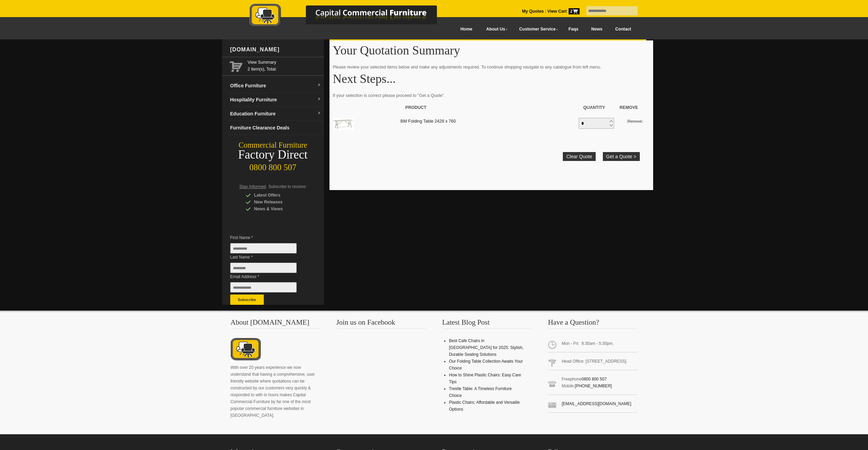  I want to click on span: Email Address *, so click(268, 277).